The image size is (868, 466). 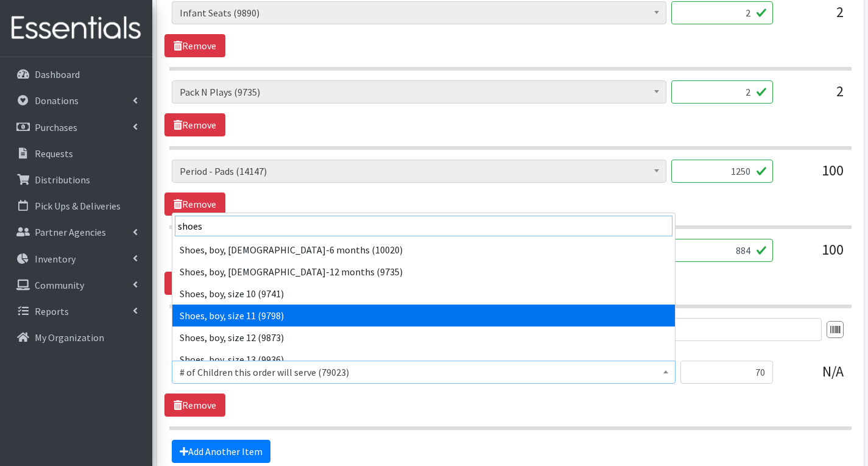 What do you see at coordinates (62, 179) in the screenshot?
I see `p: Distributions` at bounding box center [62, 179].